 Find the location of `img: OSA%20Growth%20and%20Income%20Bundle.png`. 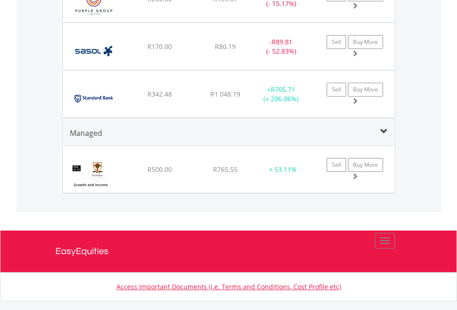

img: OSA%20Growth%20and%20Income%20Bundle.png is located at coordinates (91, 174).